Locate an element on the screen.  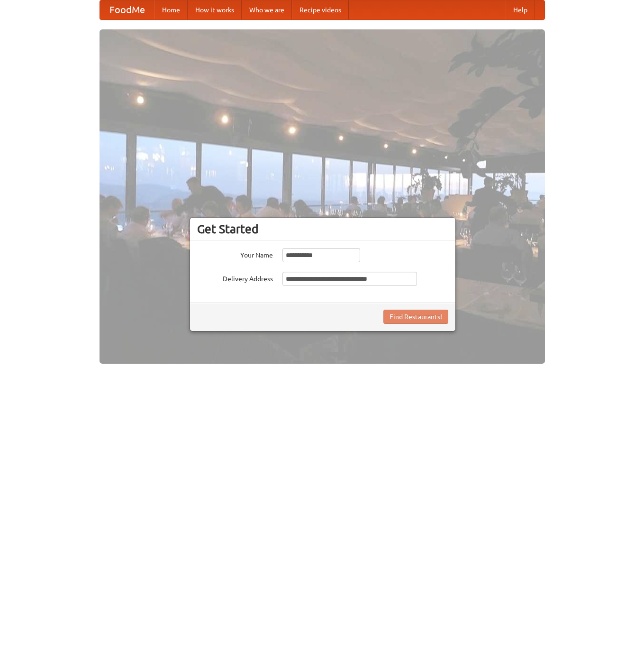
label: Delivery Address is located at coordinates (235, 278).